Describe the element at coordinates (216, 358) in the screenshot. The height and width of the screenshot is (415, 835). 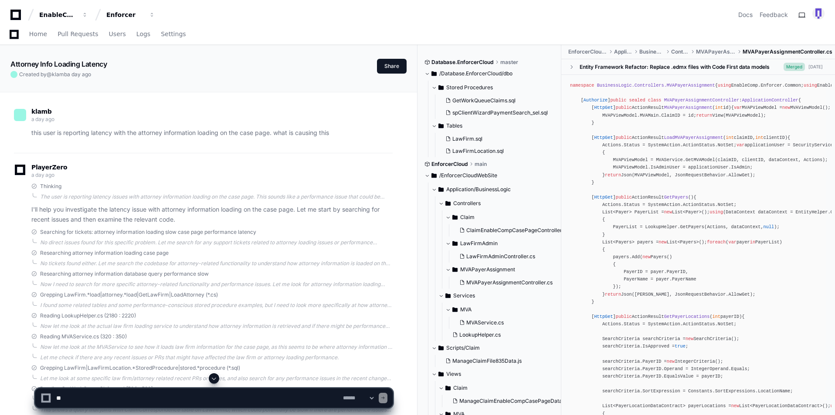
I see `div: Let me check if there are any recent issues or PRs that might have affected the law firm or attor...` at that location.